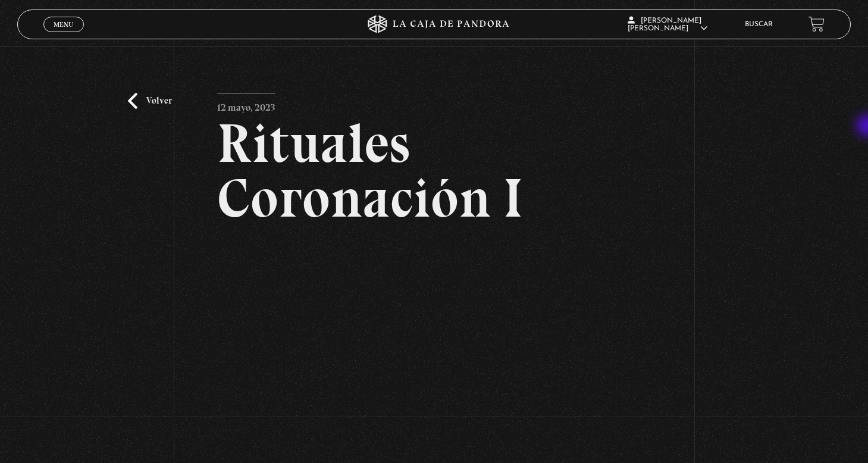  What do you see at coordinates (63, 25) in the screenshot?
I see `span: Menu` at bounding box center [63, 25].